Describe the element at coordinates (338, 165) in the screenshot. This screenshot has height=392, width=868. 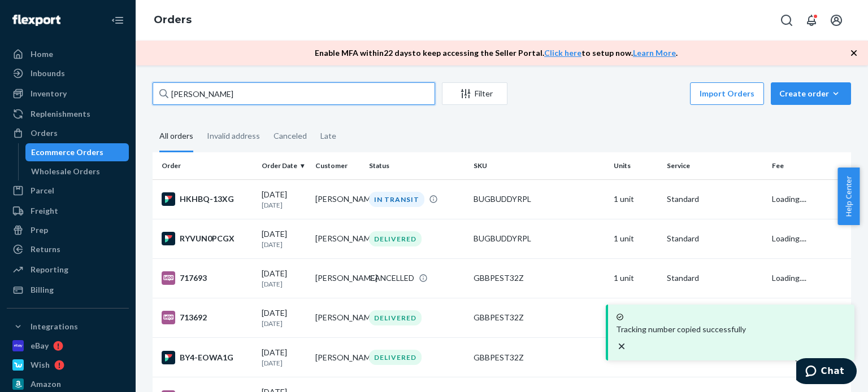
I see `div: Customer` at that location.